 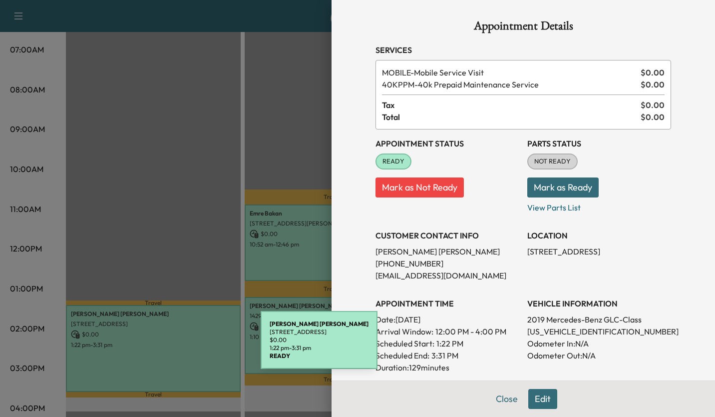 I want to click on h3: LOCATION, so click(x=599, y=235).